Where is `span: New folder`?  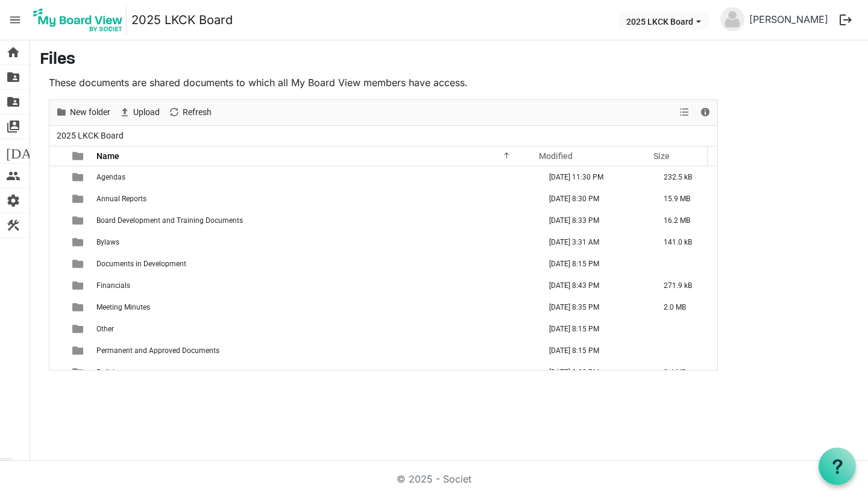 span: New folder is located at coordinates (90, 112).